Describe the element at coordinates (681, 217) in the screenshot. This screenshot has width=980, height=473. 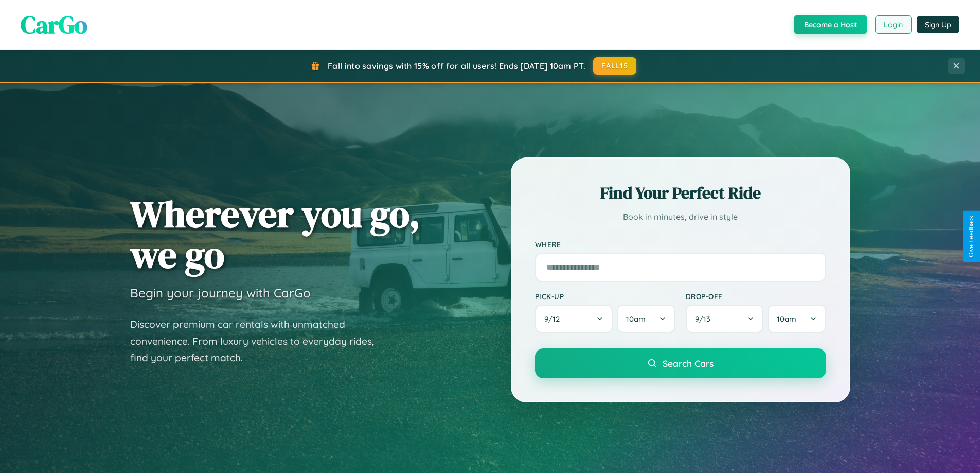
I see `p: Book in minutes, drive in style` at that location.